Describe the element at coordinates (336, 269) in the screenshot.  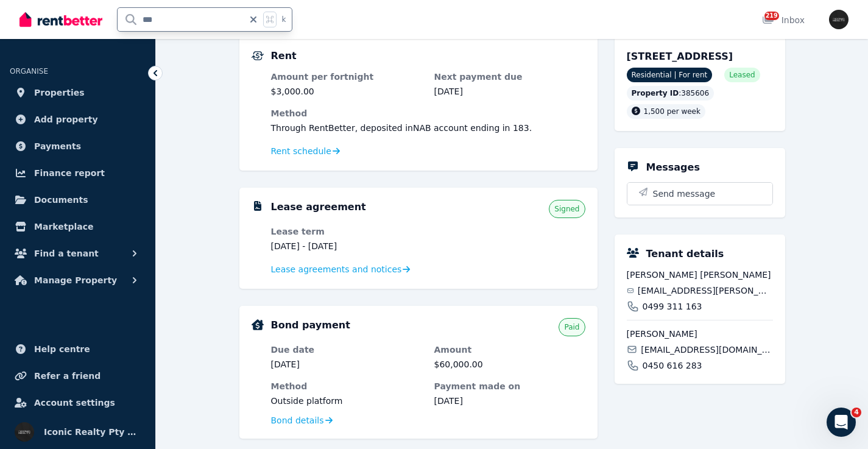
I see `span: Lease agreements and notices` at that location.